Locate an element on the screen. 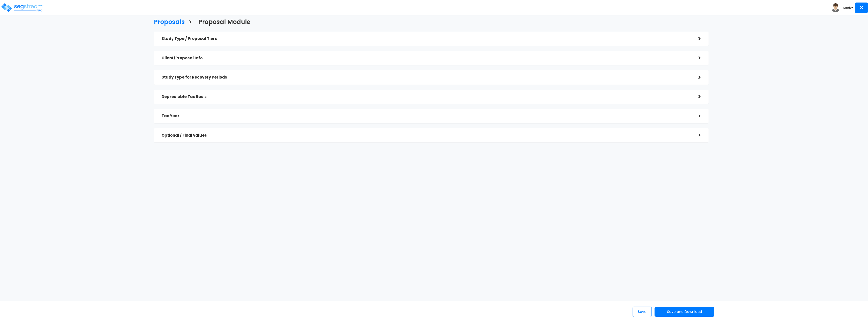  h5: Tax Year is located at coordinates (426, 116).